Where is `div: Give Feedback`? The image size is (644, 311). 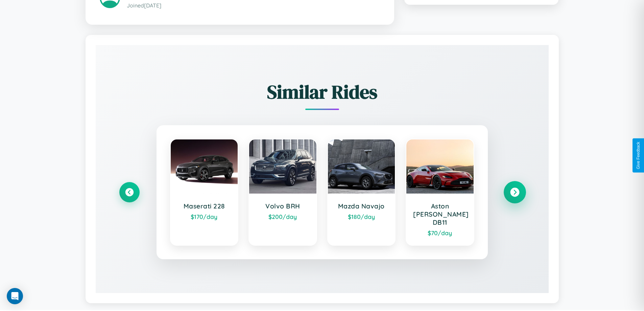
div: Give Feedback is located at coordinates (638, 156).